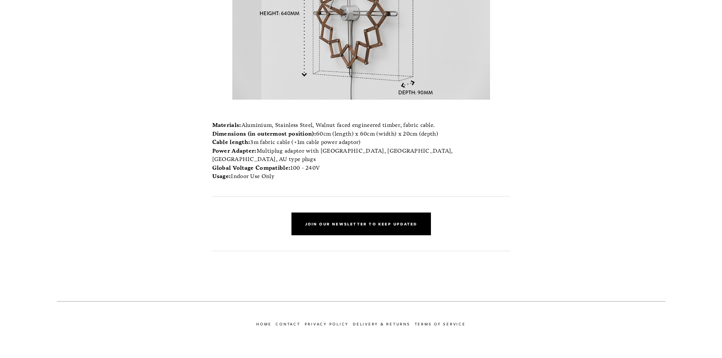  I want to click on strong: Cable length:, so click(231, 142).